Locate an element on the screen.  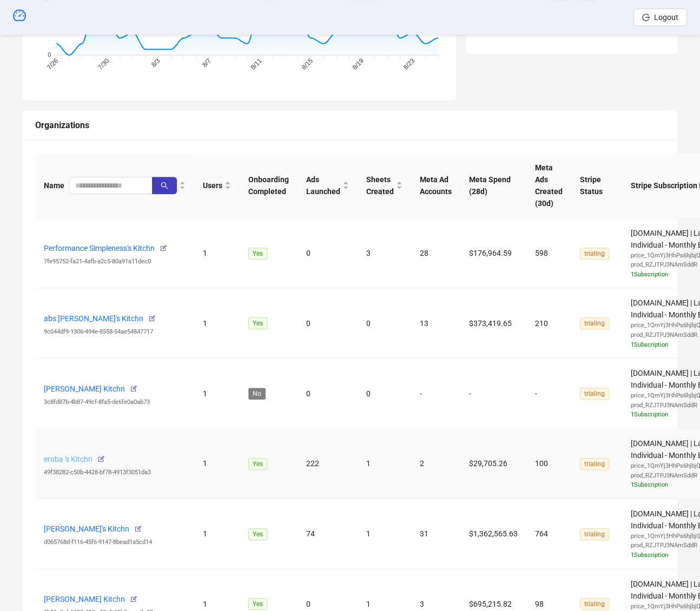
span: Sheets Created is located at coordinates (379, 186).